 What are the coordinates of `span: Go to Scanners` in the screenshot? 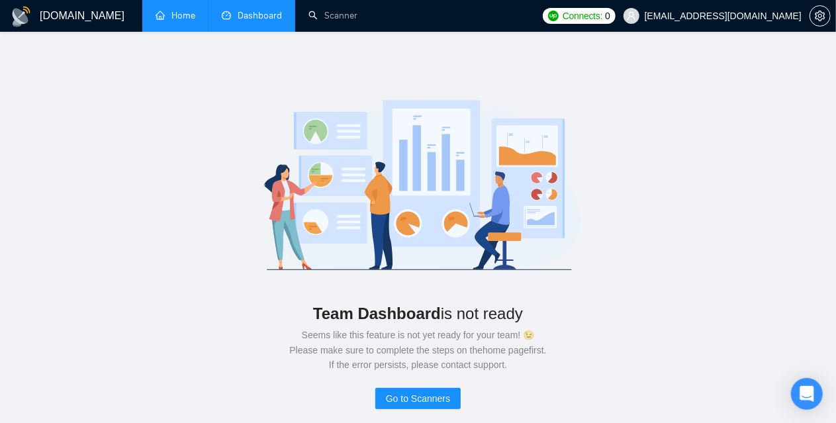 It's located at (418, 399).